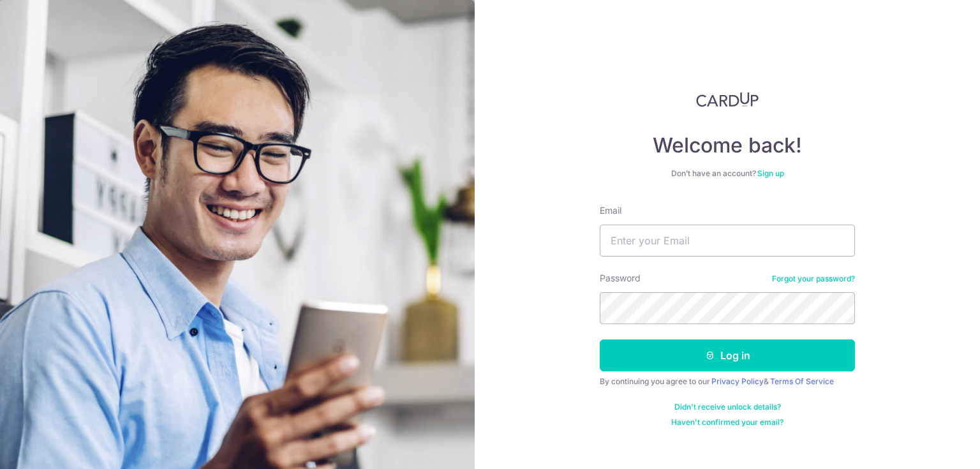 Image resolution: width=980 pixels, height=469 pixels. I want to click on label: Email, so click(610, 211).